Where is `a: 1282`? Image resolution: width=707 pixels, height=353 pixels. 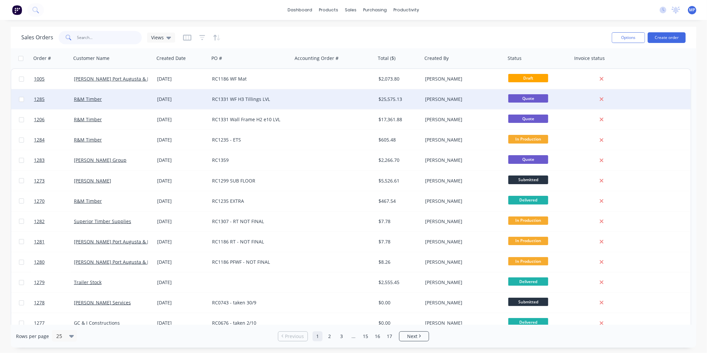 a: 1282 is located at coordinates (54, 221).